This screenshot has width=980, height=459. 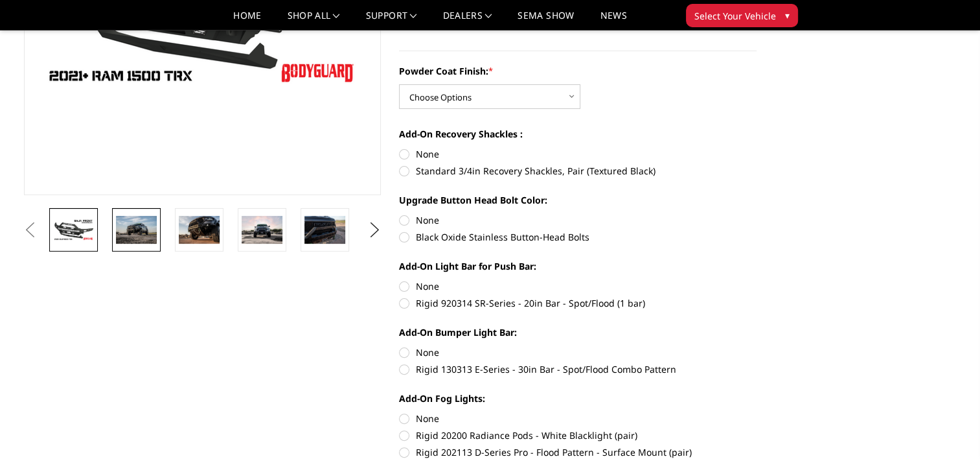 I want to click on span: Select Your Vehicle, so click(x=736, y=16).